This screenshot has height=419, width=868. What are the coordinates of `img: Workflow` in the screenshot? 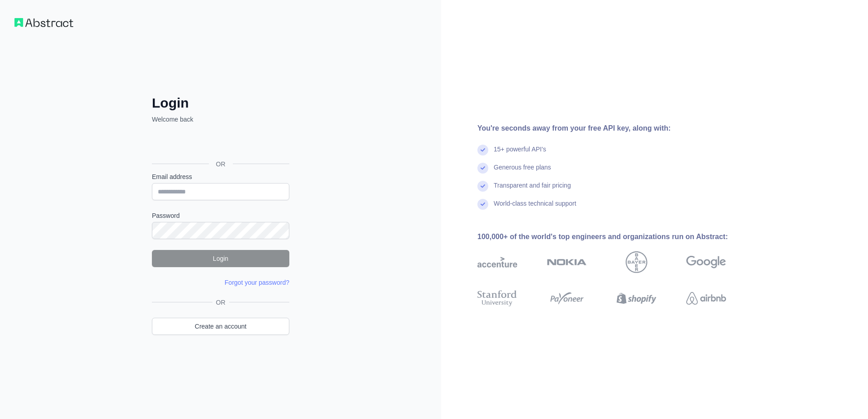 It's located at (44, 23).